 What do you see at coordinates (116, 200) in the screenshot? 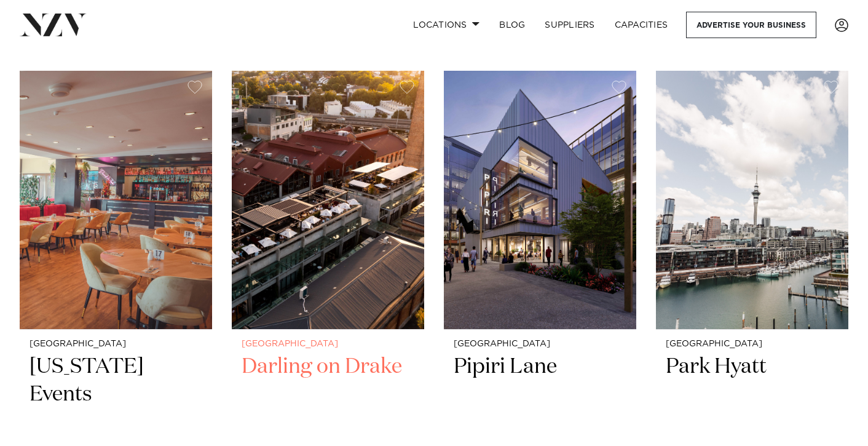
I see `img: Dining area at Texas Events in Auckland` at bounding box center [116, 200].